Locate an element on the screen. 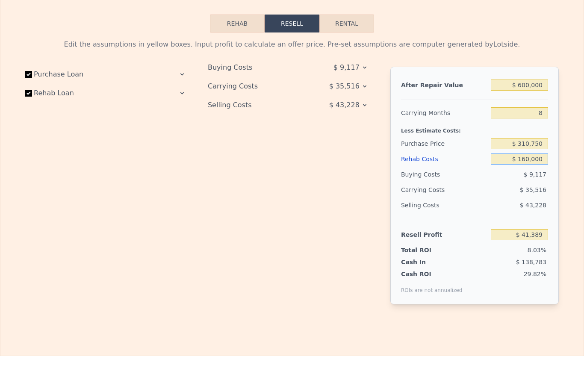  span: $ 138,783 is located at coordinates (531, 262).